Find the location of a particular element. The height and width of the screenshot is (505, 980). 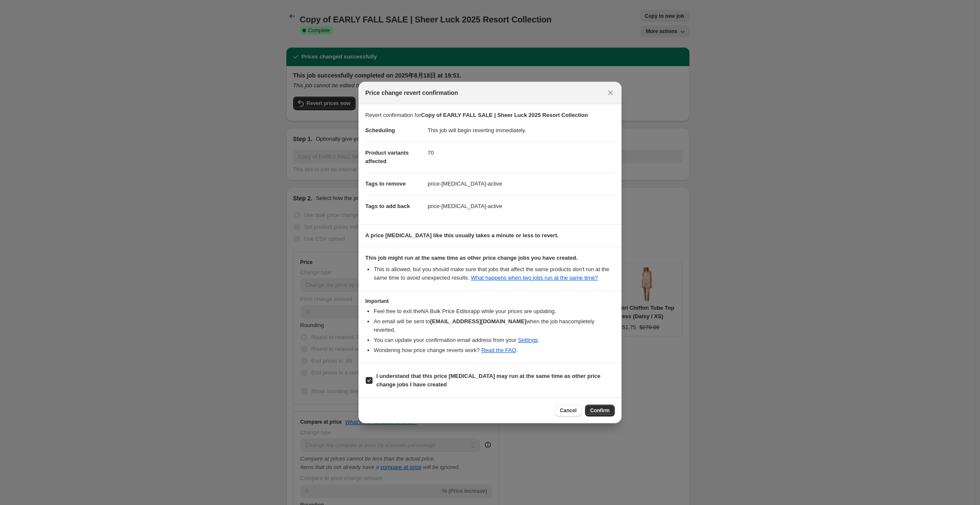

span: Product variants affected is located at coordinates (387, 156).